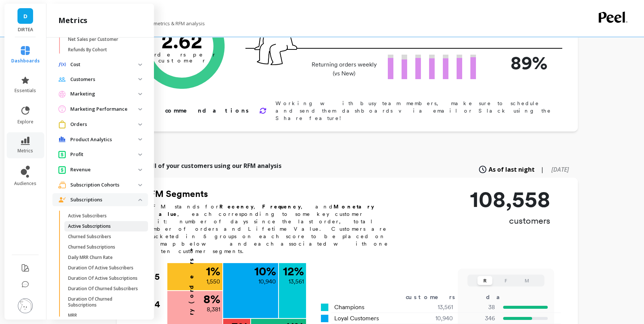 The image size is (644, 324). I want to click on p: Orders, so click(104, 125).